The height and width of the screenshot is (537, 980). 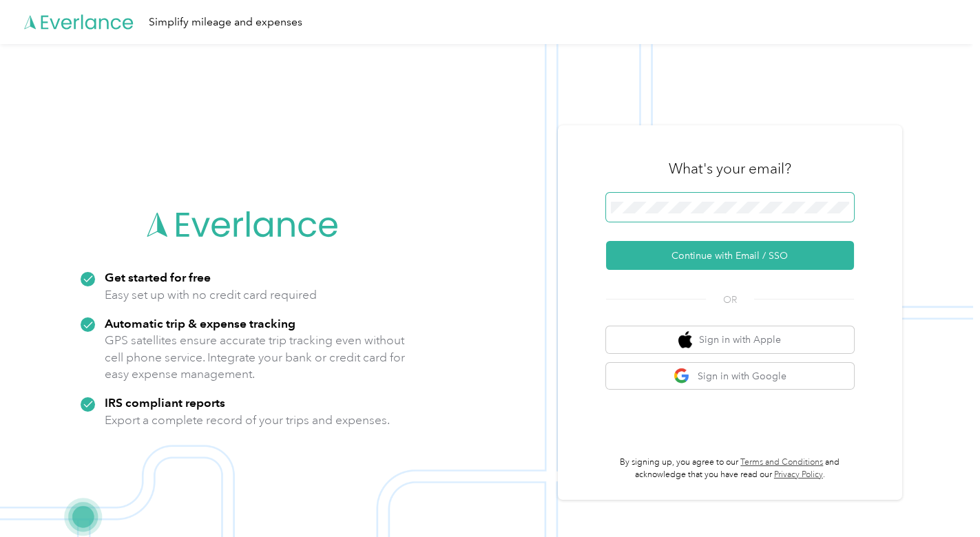 I want to click on strong: Automatic trip & expense tracking, so click(x=200, y=323).